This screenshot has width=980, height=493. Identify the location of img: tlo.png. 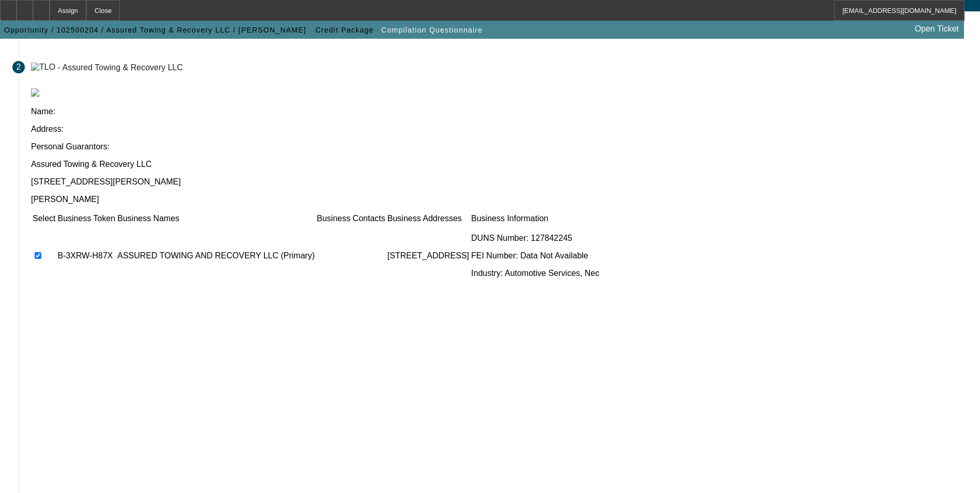
(35, 93).